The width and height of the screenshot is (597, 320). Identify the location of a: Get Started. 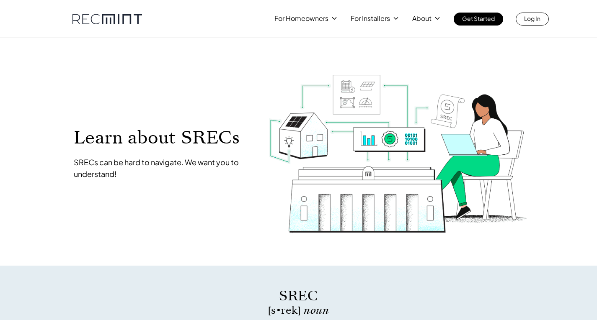
(478, 19).